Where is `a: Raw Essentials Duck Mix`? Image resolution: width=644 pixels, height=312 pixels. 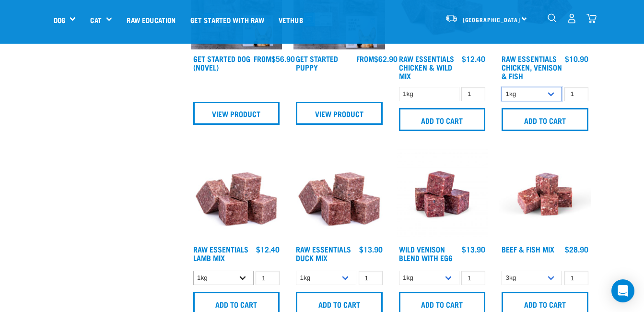
a: Raw Essentials Duck Mix is located at coordinates (323, 252).